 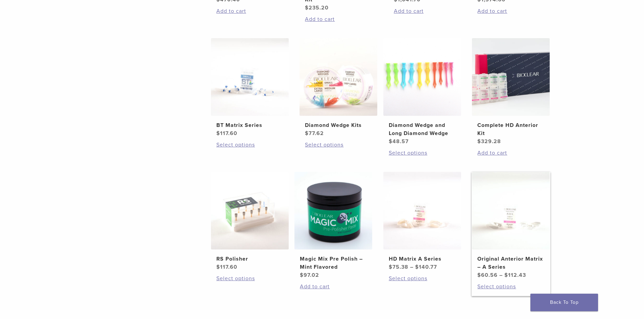 What do you see at coordinates (398, 141) in the screenshot?
I see `bdi: 48.57` at bounding box center [398, 141].